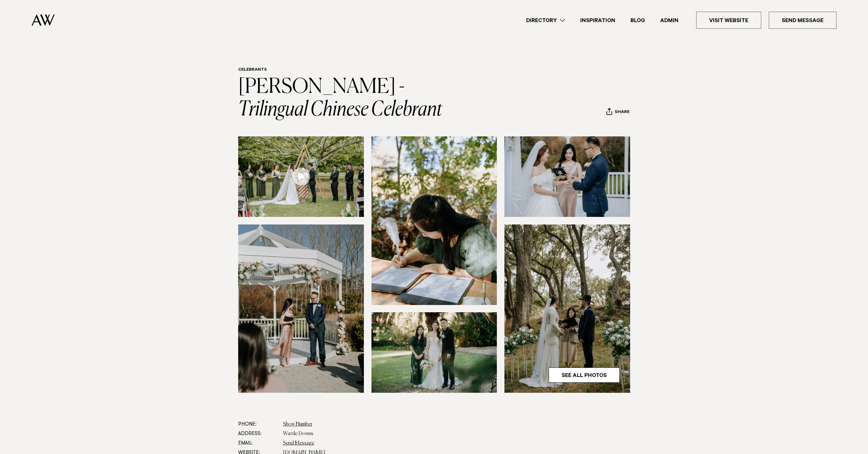 This screenshot has width=868, height=454. Describe the element at coordinates (258, 433) in the screenshot. I see `dt: Address:` at that location.